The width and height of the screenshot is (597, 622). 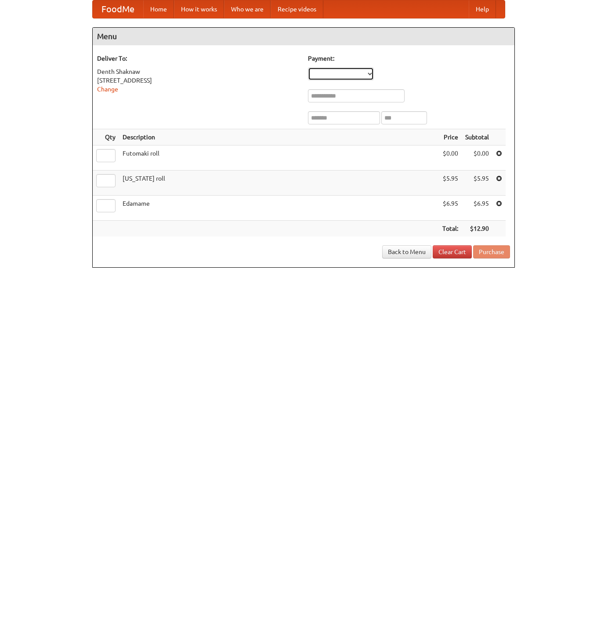 What do you see at coordinates (304, 36) in the screenshot?
I see `h4: Menu` at bounding box center [304, 36].